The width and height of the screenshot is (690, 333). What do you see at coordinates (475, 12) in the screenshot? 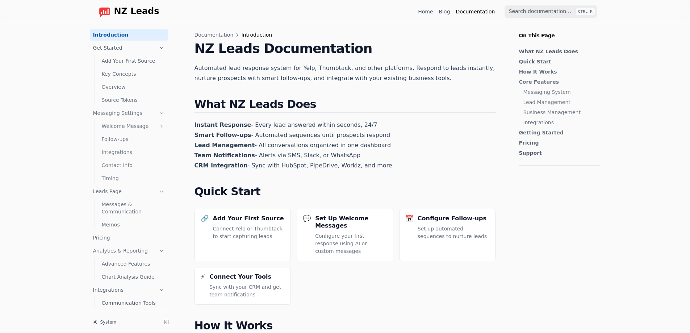
I see `a: Documentation` at bounding box center [475, 12].